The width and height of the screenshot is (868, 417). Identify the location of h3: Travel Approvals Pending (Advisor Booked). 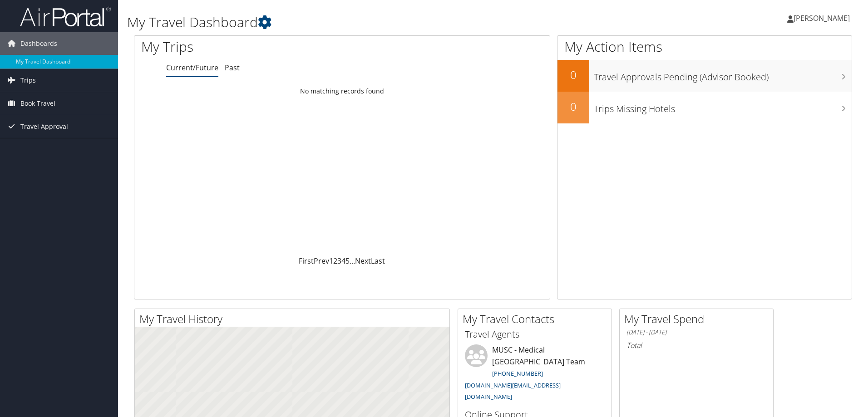
(723, 75).